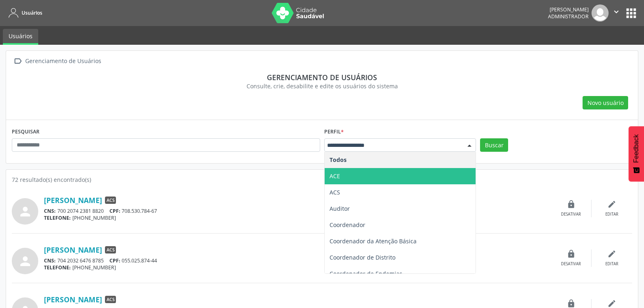  What do you see at coordinates (57, 61) in the screenshot?
I see `a:  Gerenciamento de Usuários` at bounding box center [57, 61].